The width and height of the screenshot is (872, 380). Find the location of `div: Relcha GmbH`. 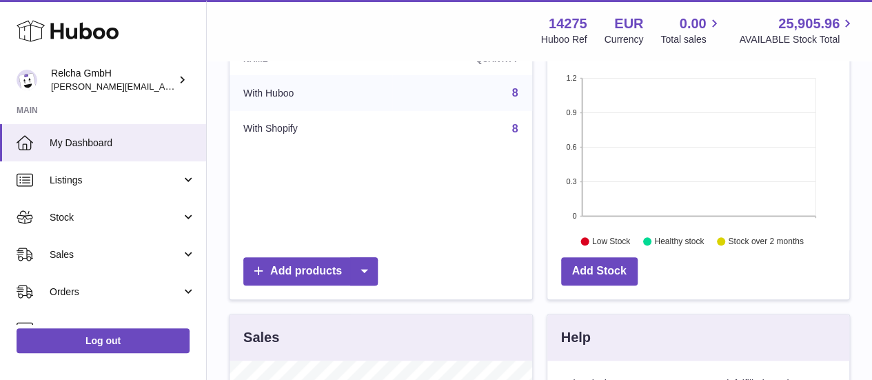

div: Relcha GmbH is located at coordinates (113, 80).